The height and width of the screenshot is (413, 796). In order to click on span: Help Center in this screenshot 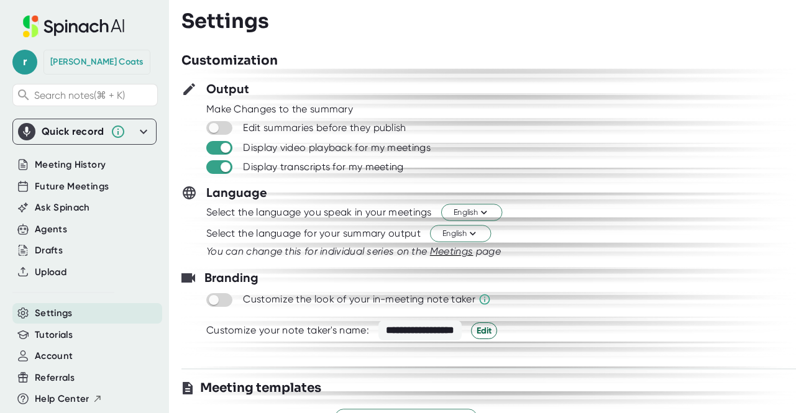, I will do `click(62, 399)`.